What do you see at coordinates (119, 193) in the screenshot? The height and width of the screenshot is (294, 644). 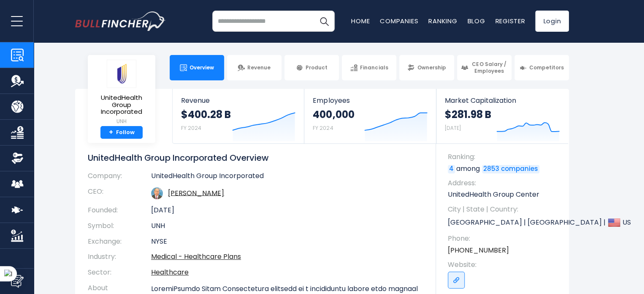 I see `th: CEO:` at bounding box center [119, 193].